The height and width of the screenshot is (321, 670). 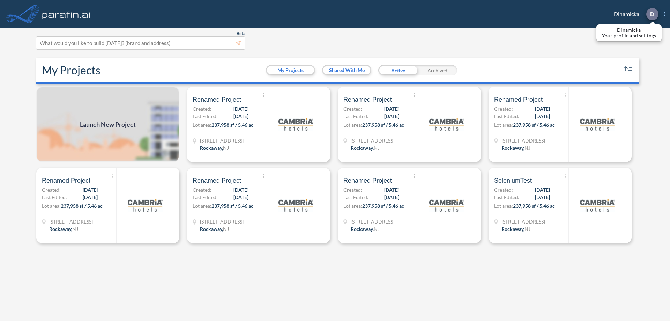 I want to click on div: Archived, so click(x=437, y=70).